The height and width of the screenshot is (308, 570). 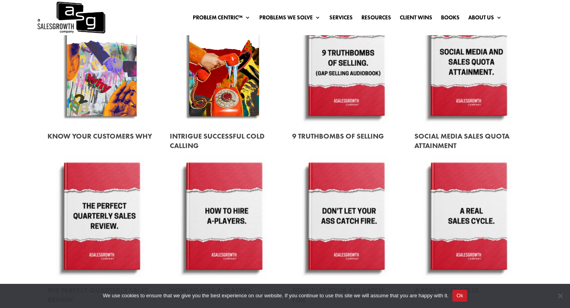 What do you see at coordinates (222, 19) in the screenshot?
I see `a: Problem Centric™` at bounding box center [222, 19].